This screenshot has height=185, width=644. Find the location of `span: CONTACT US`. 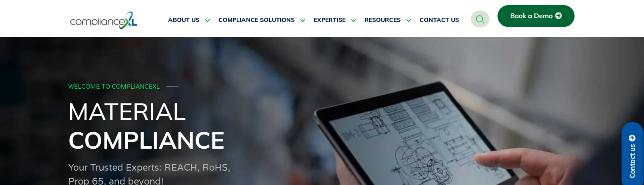

span: CONTACT US is located at coordinates (439, 20).